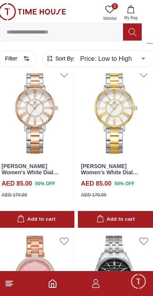 This screenshot has width=153, height=296. I want to click on a: Home, so click(53, 283).